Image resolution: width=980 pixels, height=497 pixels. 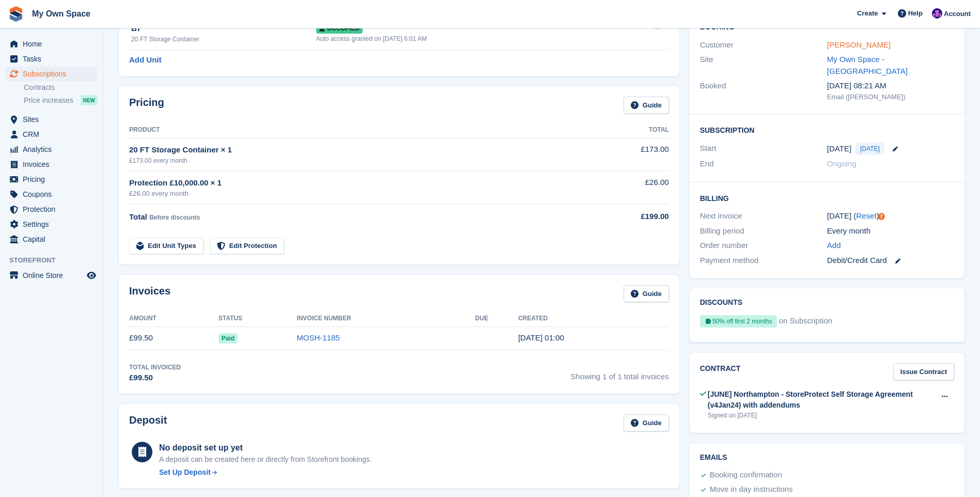 What do you see at coordinates (166, 246) in the screenshot?
I see `a: Edit Unit Types` at bounding box center [166, 246].